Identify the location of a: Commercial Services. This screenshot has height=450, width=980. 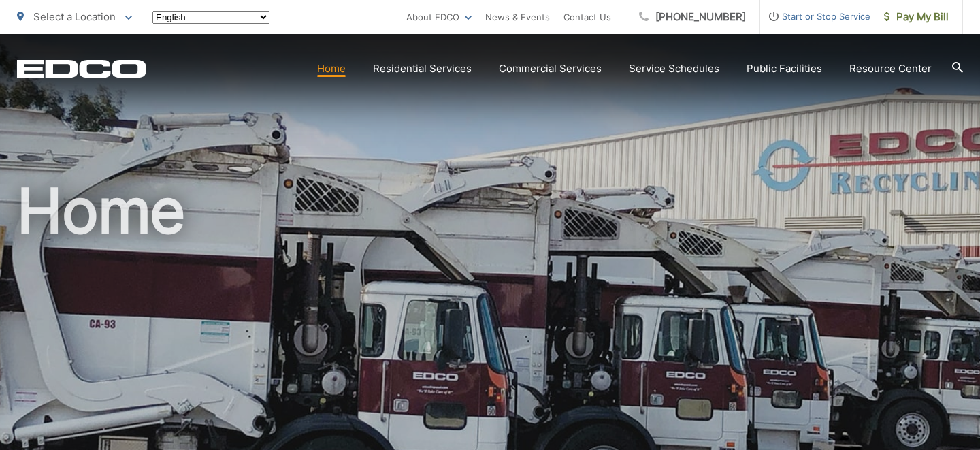
(550, 69).